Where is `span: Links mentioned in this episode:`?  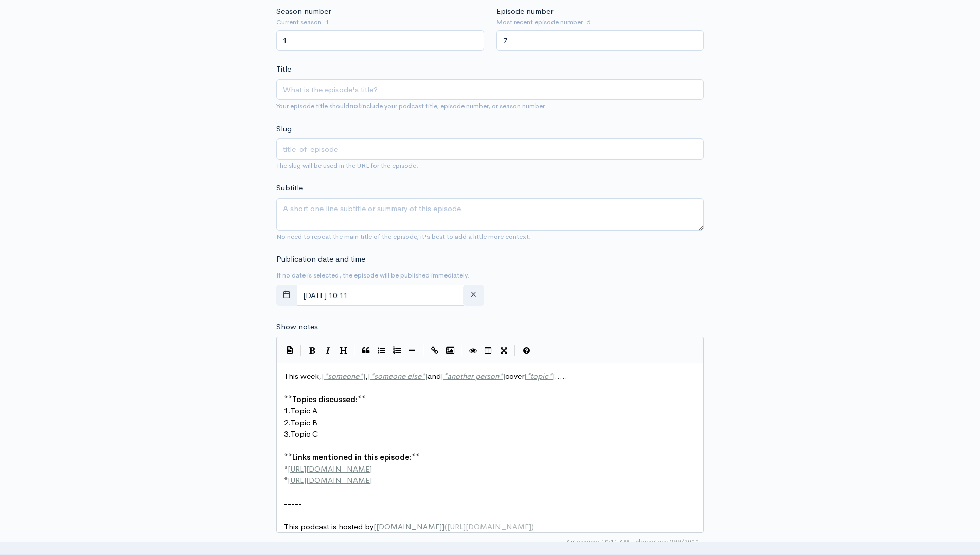
span: Links mentioned in this episode: is located at coordinates (352, 456).